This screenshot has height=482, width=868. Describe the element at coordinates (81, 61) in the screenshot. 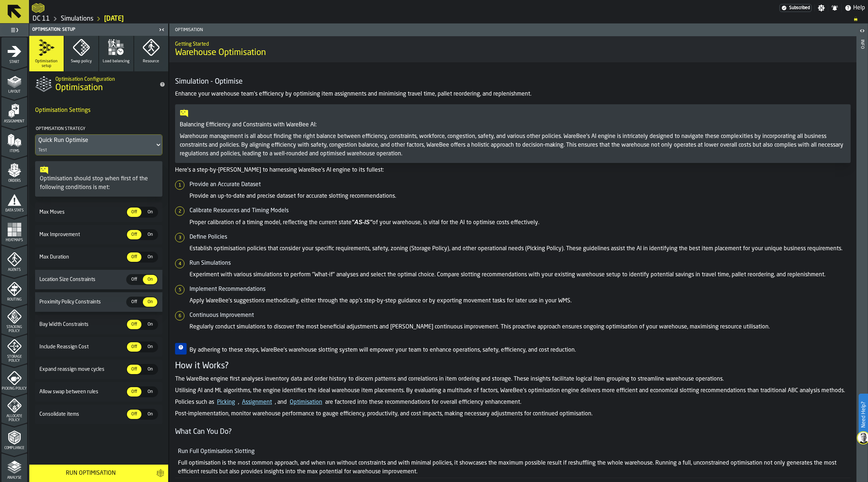

I see `span: Swap policy` at that location.